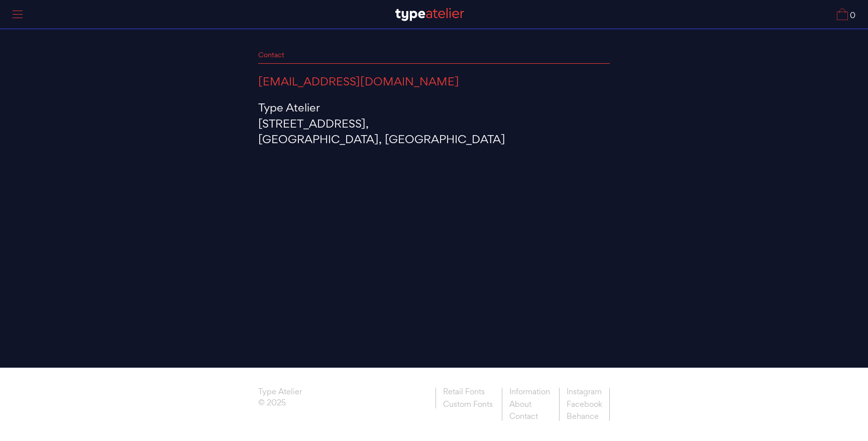 The height and width of the screenshot is (441, 868). Describe the element at coordinates (280, 405) in the screenshot. I see `span: © 2025` at that location.